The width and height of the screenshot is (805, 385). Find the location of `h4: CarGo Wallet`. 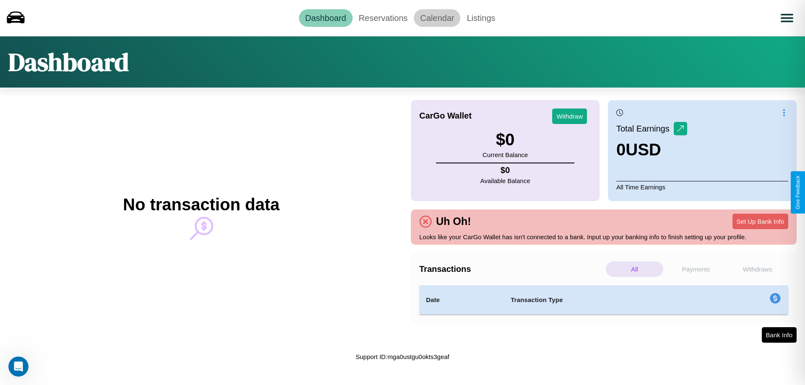

h4: CarGo Wallet is located at coordinates (445, 116).